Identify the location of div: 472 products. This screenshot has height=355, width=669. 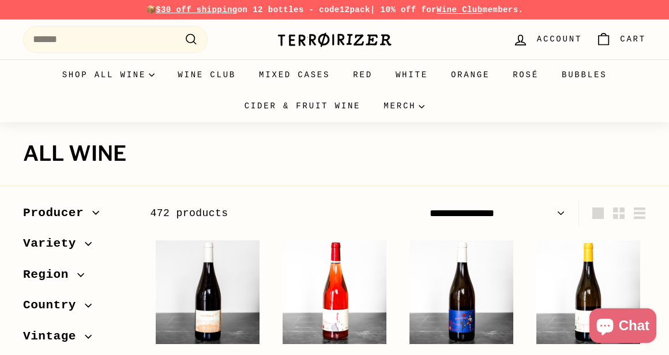
(274, 213).